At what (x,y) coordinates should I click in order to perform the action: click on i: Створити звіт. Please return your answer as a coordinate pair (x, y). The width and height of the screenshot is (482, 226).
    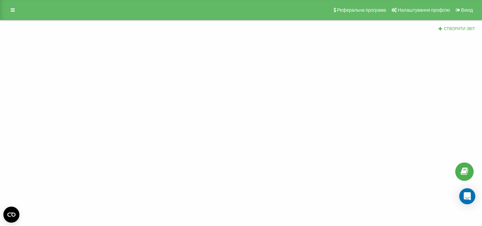
    Looking at the image, I should click on (440, 28).